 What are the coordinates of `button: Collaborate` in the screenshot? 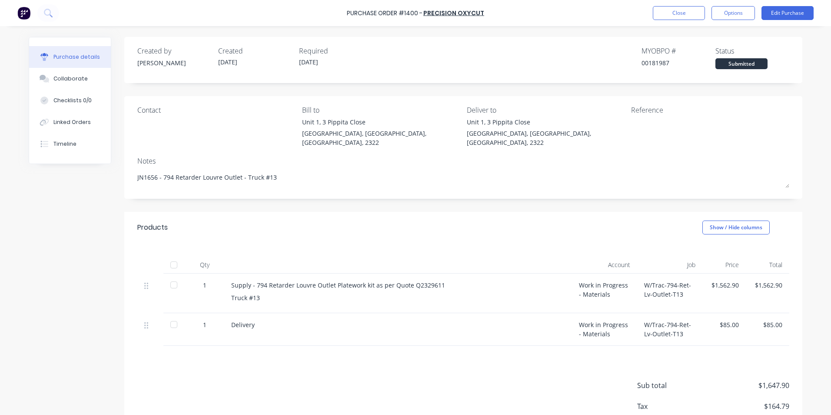 It's located at (70, 79).